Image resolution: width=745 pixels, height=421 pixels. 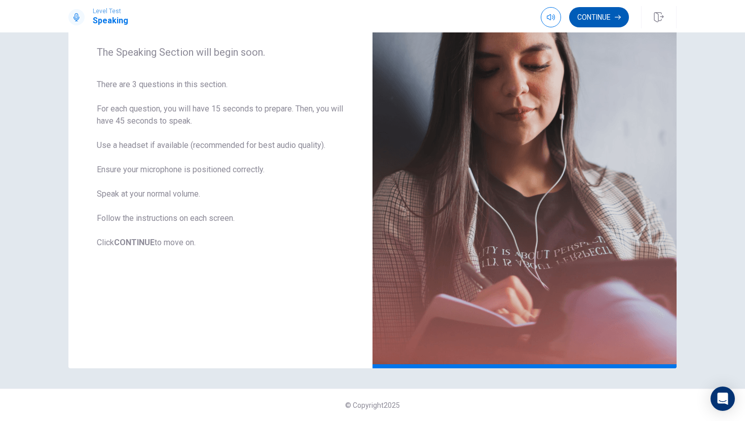 I want to click on button: Continue, so click(x=599, y=17).